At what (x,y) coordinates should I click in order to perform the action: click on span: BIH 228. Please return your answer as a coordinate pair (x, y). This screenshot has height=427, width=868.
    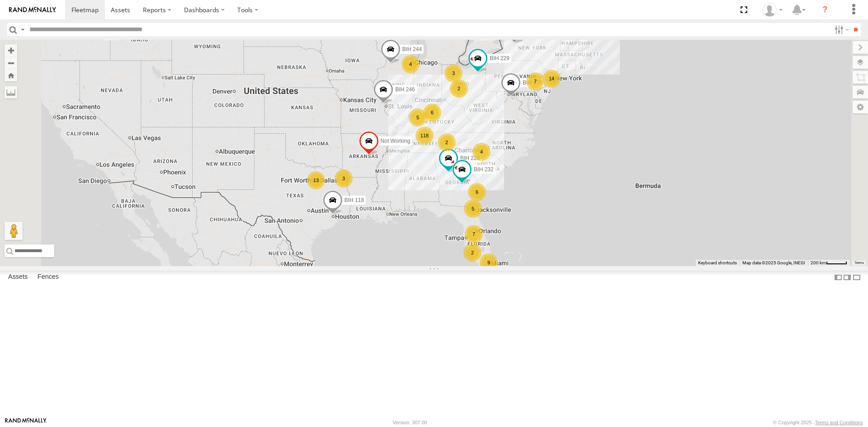
    Looking at the image, I should click on (470, 157).